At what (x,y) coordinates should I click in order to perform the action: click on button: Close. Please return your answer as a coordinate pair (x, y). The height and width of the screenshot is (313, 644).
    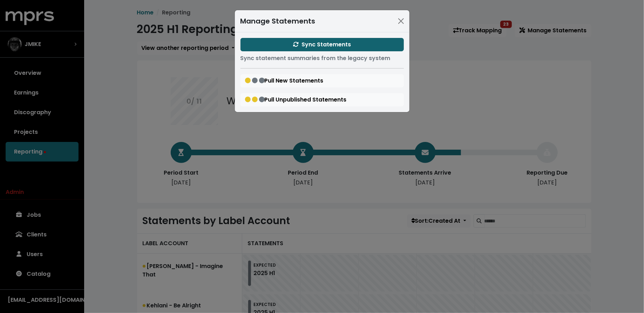
    Looking at the image, I should click on (401, 21).